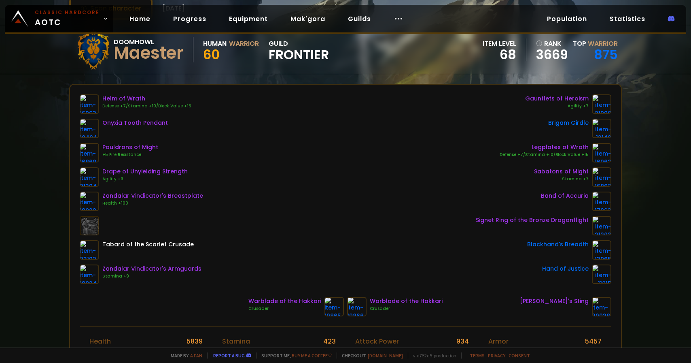 This screenshot has width=691, height=363. Describe the element at coordinates (145, 171) in the screenshot. I see `div: Drape of Unyielding Strength` at that location.